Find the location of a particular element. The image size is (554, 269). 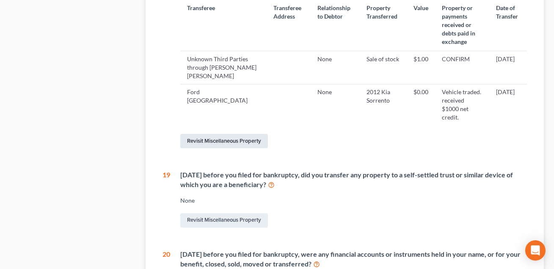

td: $1.00 is located at coordinates (420, 68).